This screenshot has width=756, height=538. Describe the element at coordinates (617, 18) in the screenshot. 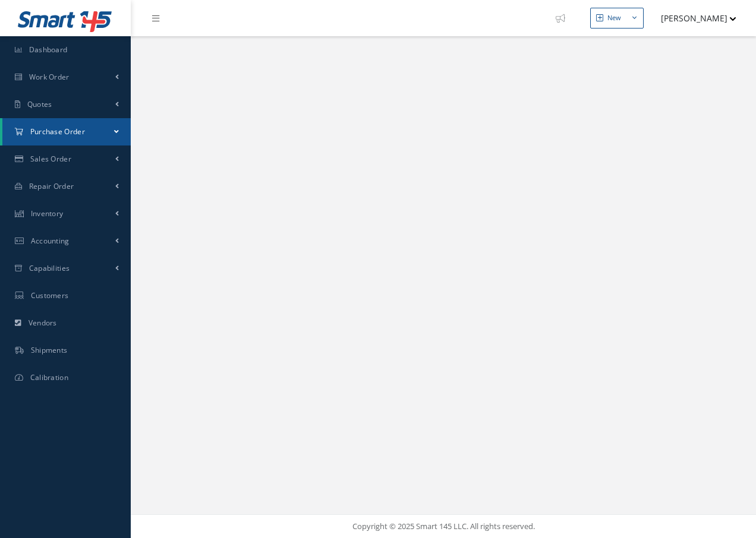

I see `button: New` at that location.